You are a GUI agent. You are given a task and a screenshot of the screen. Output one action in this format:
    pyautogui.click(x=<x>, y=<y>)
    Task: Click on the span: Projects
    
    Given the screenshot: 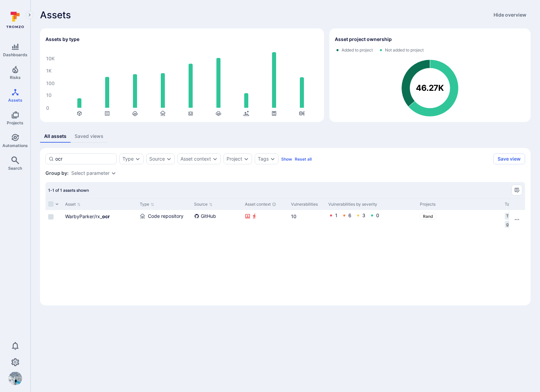 What is the action you would take?
    pyautogui.click(x=15, y=123)
    